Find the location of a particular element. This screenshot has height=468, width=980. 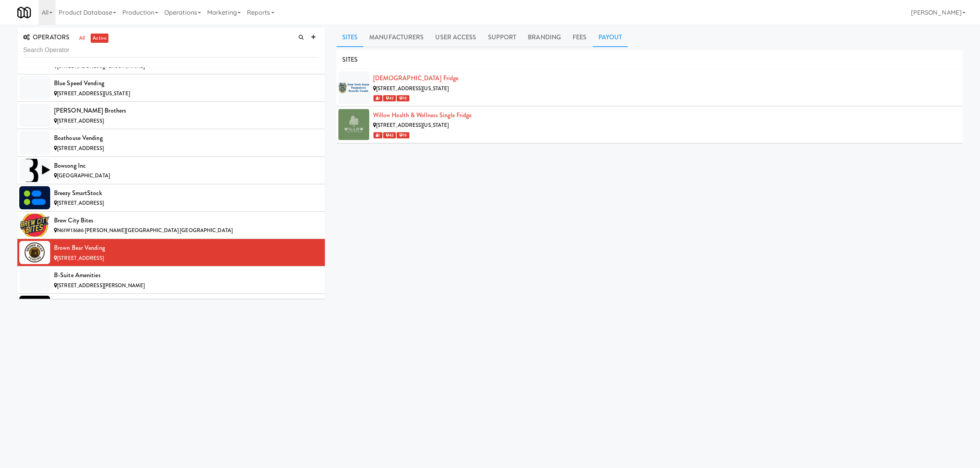

a: Sites is located at coordinates (350, 37).